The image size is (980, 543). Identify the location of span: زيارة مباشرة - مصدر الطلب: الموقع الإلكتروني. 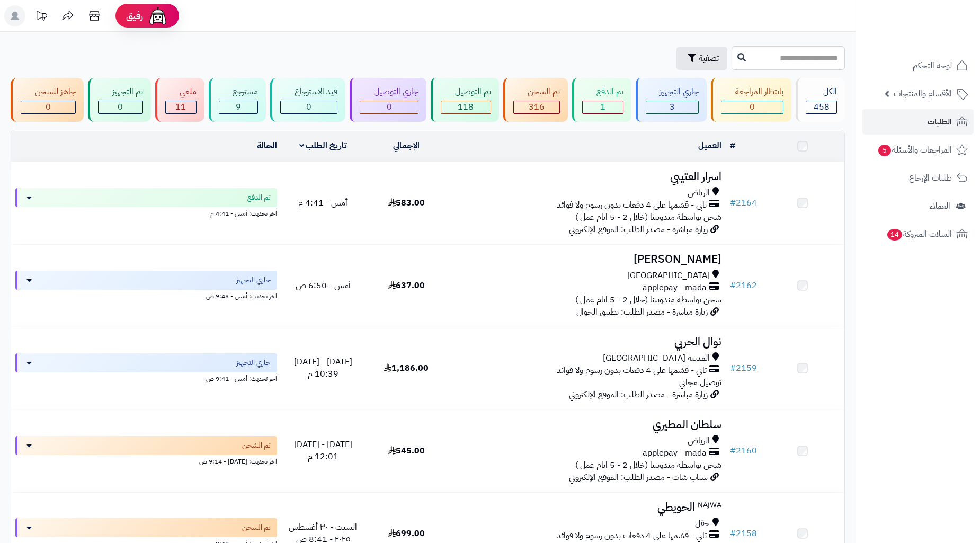
(638, 229).